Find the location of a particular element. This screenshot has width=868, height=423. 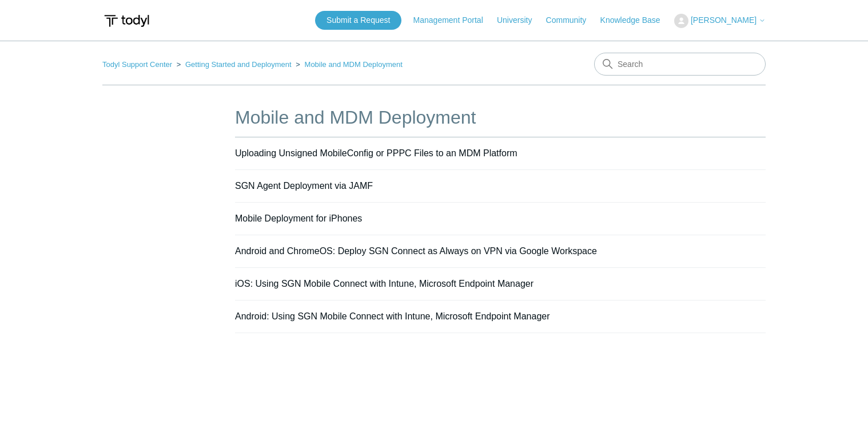

li: Mobile and MDM Deployment is located at coordinates (347, 64).